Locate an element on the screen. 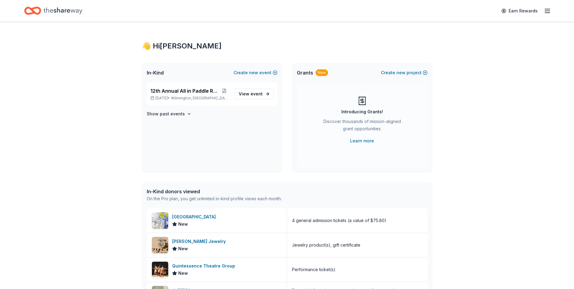 Image resolution: width=574 pixels, height=289 pixels. a: Learn more is located at coordinates (362, 141).